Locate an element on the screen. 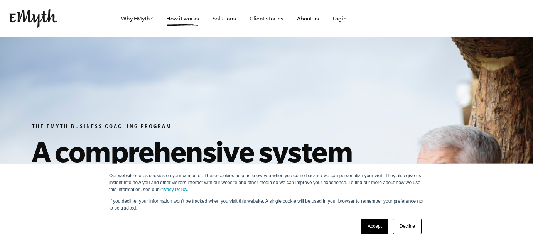  a: Accept is located at coordinates (375, 226).